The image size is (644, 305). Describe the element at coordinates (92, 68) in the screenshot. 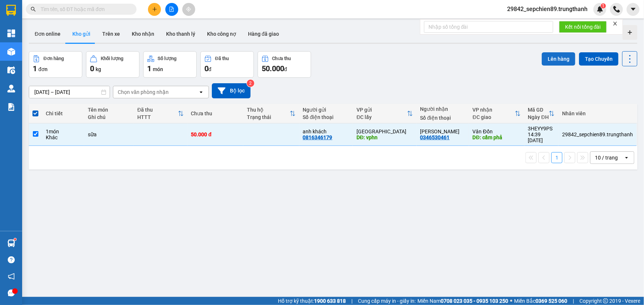

I see `span: 0` at that location.